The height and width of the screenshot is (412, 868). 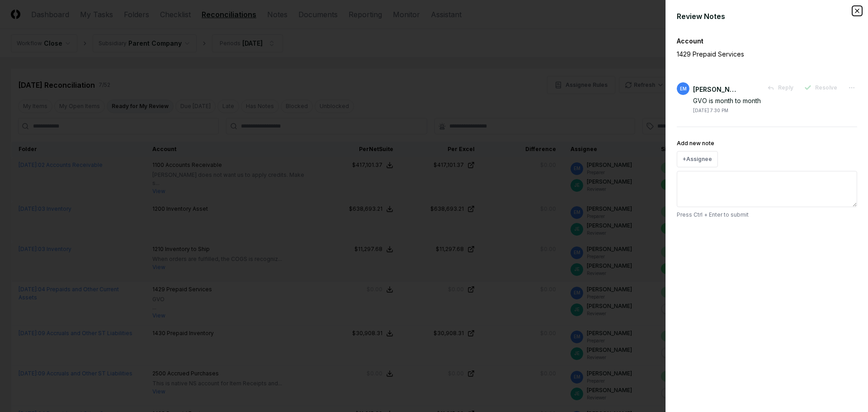 I want to click on p: Press Ctrl + Enter to submit, so click(x=767, y=215).